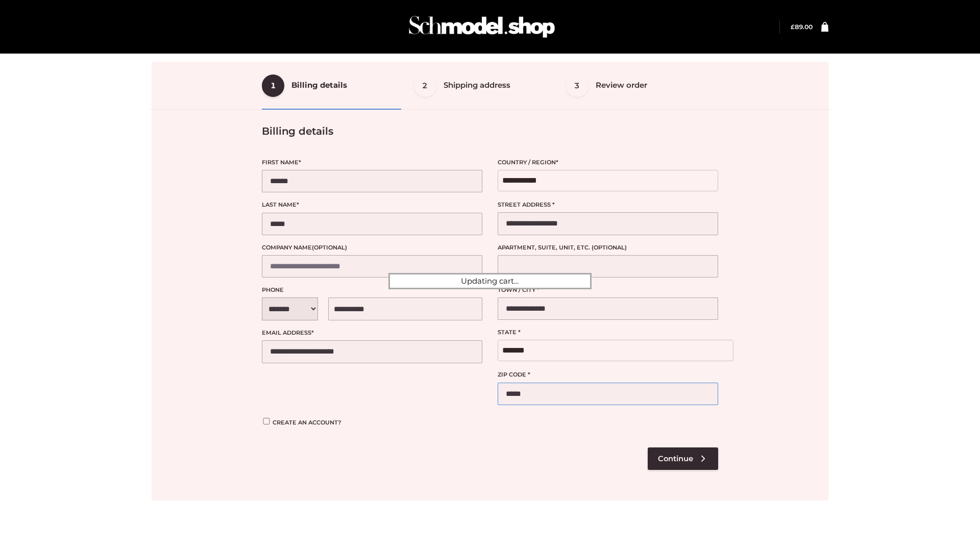 The height and width of the screenshot is (551, 980). Describe the element at coordinates (801, 27) in the screenshot. I see `a: £89.00` at that location.